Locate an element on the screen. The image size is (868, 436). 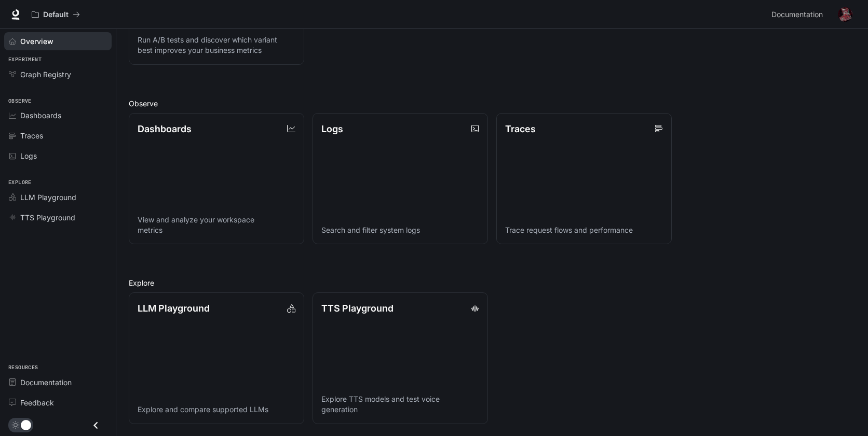
p: Dashboards is located at coordinates (165, 129).